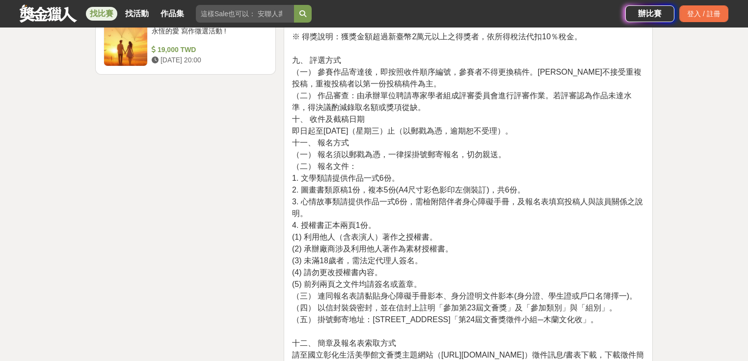  I want to click on span: (1) 利用他人（含表演人）著作之授權書。, so click(365, 236).